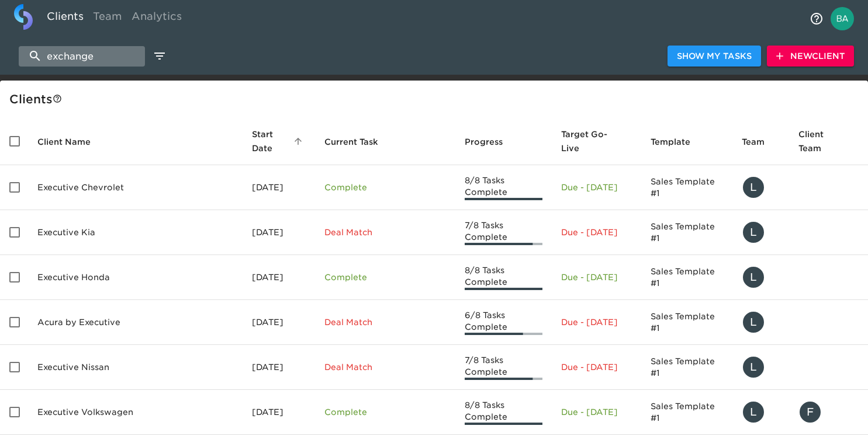  I want to click on span: Current Task, so click(359, 142).